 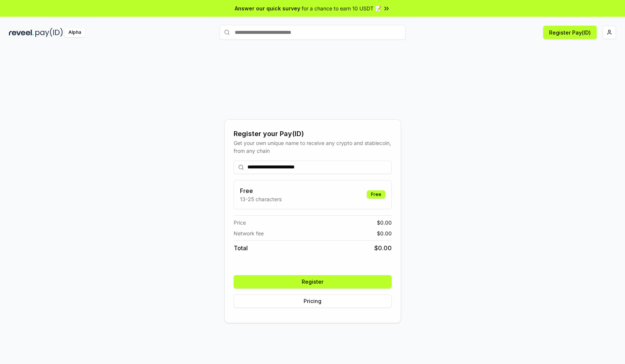 What do you see at coordinates (261, 191) in the screenshot?
I see `h3: Free` at bounding box center [261, 191].